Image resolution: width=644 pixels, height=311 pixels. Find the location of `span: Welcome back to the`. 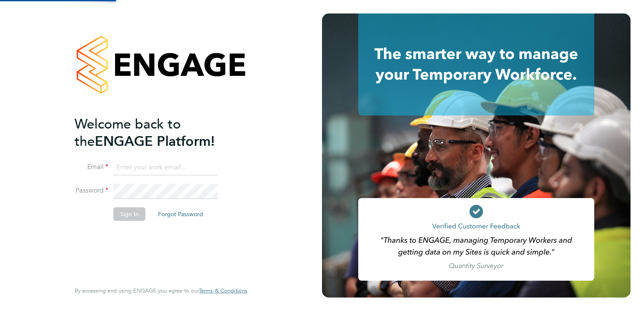

span: Welcome back to the is located at coordinates (127, 132).